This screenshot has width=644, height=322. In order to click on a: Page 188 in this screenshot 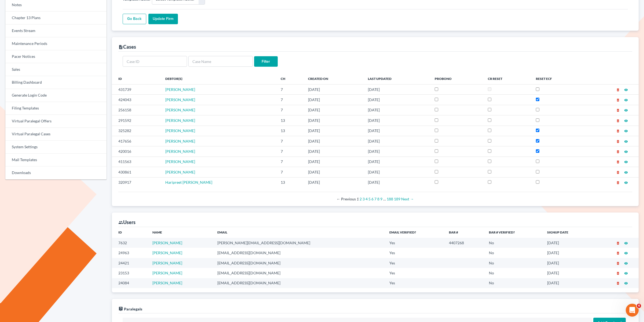, I will do `click(390, 198)`.